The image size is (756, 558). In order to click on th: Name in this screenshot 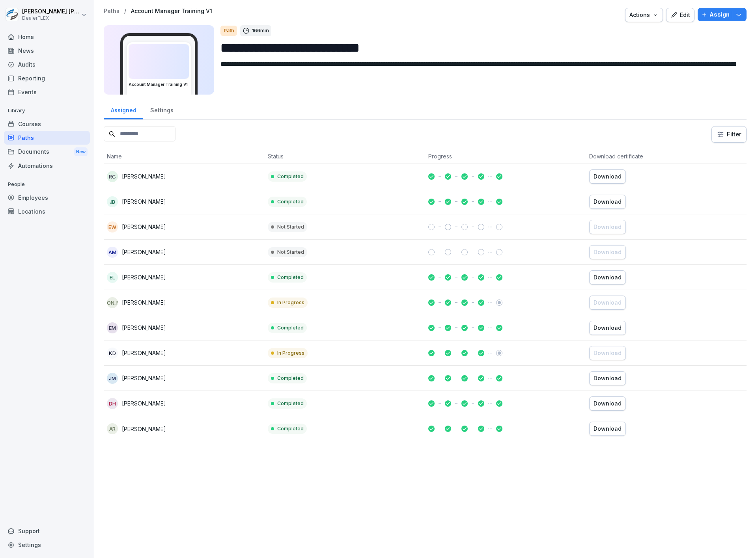, I will do `click(184, 156)`.